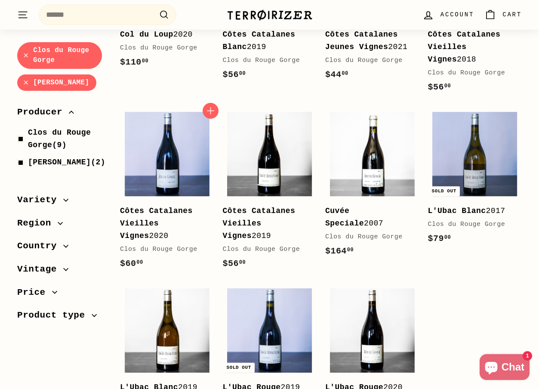  Describe the element at coordinates (475, 181) in the screenshot. I see `a: Sold out L'Ubac Blanc2017Clos du Rouge Gorge` at that location.